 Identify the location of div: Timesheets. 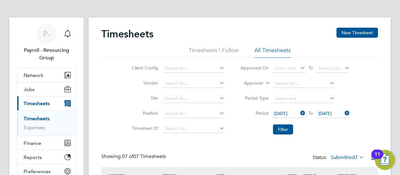
(47, 123).